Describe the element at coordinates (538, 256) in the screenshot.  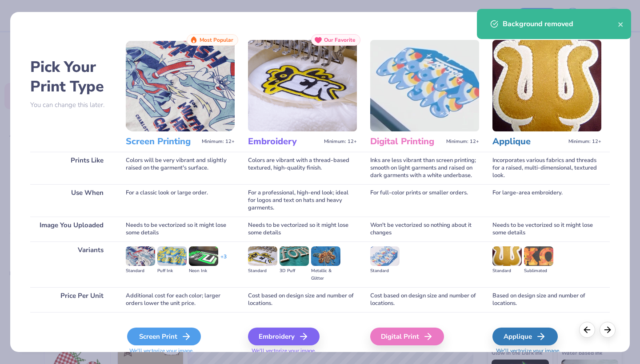
I see `img: Sublimated` at that location.